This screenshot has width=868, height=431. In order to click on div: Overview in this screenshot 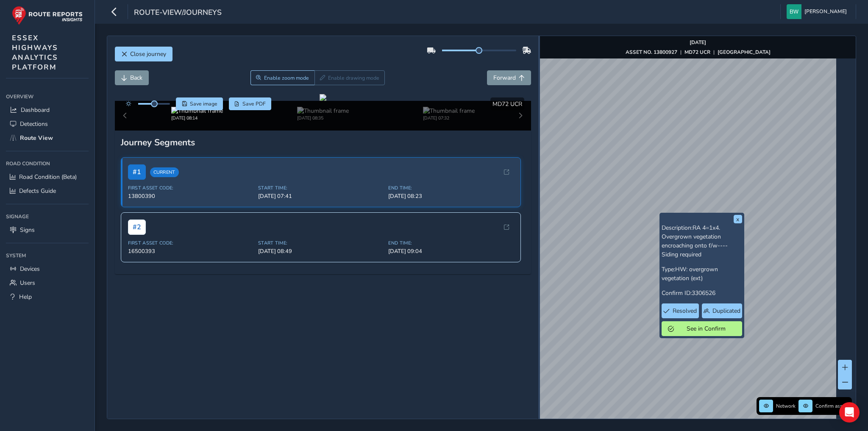, I will do `click(47, 97)`.